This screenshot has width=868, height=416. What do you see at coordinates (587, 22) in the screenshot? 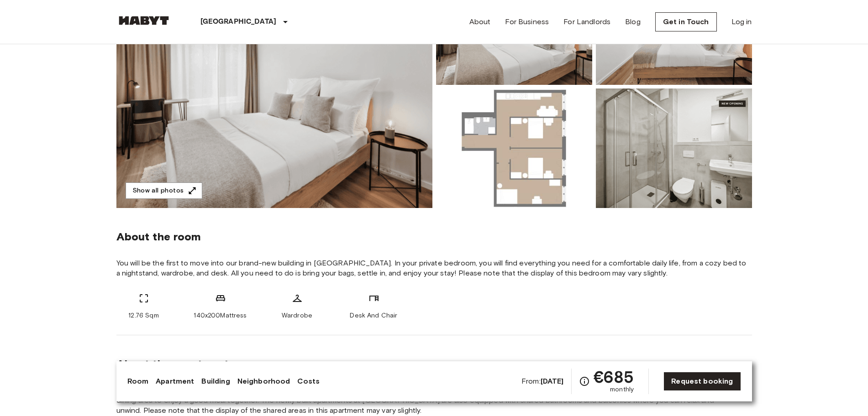
I see `a: For Landlords` at bounding box center [587, 22].